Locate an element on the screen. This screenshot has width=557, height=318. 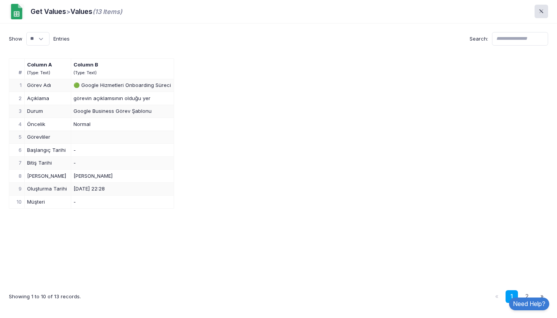
div: Column A is located at coordinates (44, 65).